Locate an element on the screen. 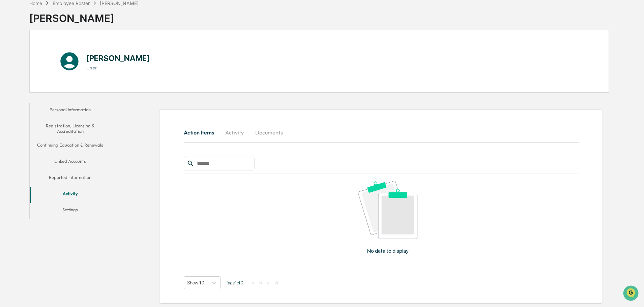 This screenshot has height=307, width=644. span: Pylon is located at coordinates (74, 170).